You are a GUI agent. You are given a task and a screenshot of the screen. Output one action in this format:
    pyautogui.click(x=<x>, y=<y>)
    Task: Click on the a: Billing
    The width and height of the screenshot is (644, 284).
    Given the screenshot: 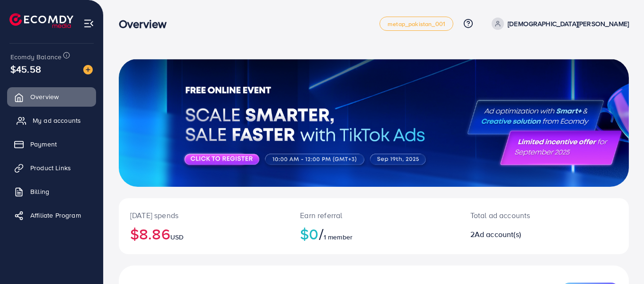 What is the action you would take?
    pyautogui.click(x=52, y=192)
    